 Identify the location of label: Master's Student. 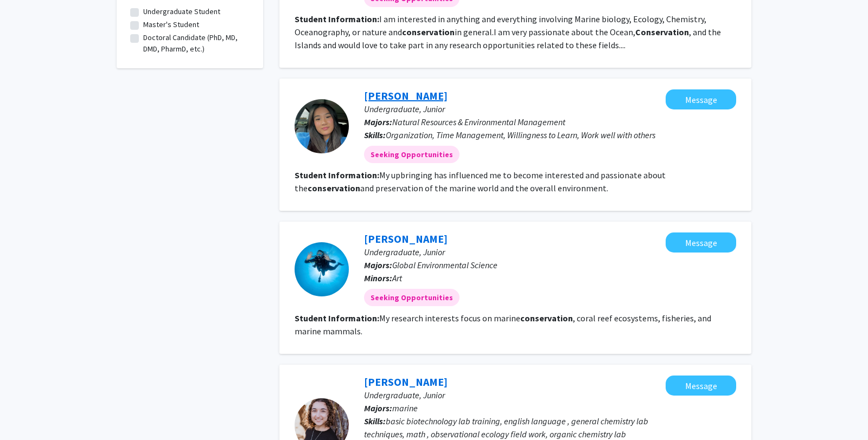
(171, 24).